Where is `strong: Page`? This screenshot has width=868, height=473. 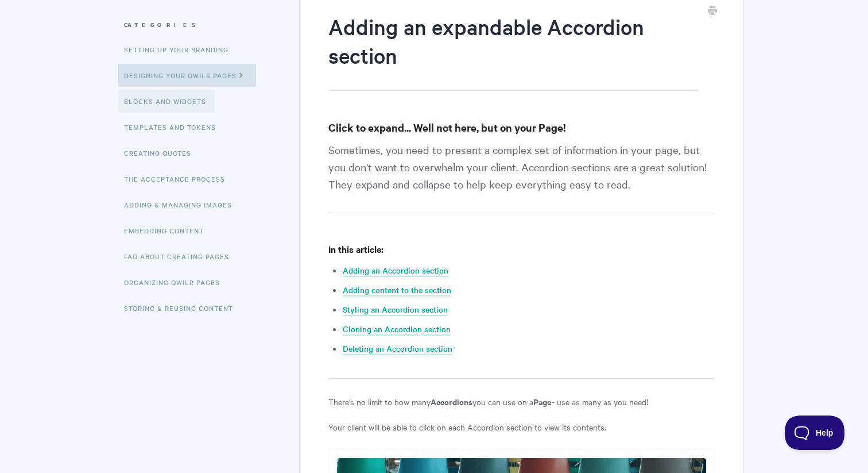 strong: Page is located at coordinates (543, 401).